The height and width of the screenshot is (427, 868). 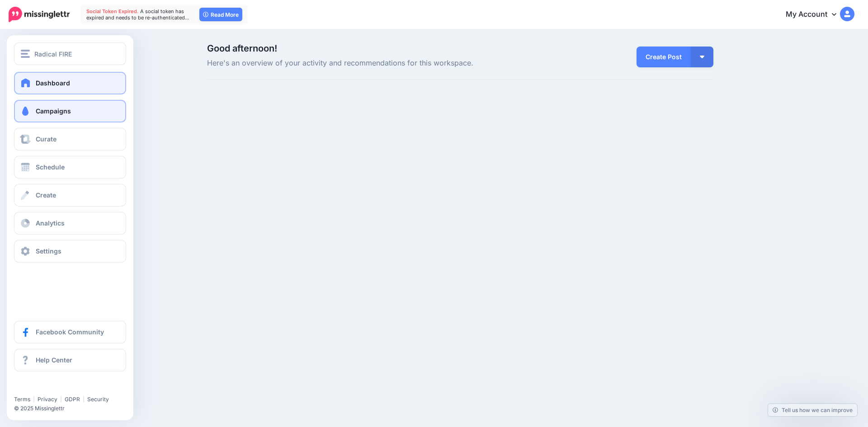 I want to click on a: Dashboard, so click(x=70, y=83).